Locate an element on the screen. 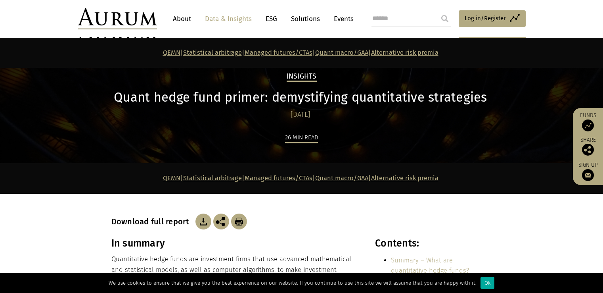  div: Share is located at coordinates (588, 146).